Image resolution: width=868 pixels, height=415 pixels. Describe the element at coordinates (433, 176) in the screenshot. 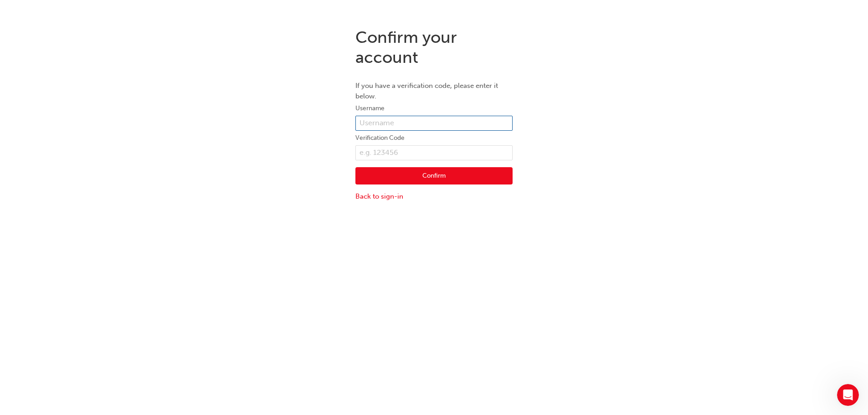

I see `button: Confirm` at that location.